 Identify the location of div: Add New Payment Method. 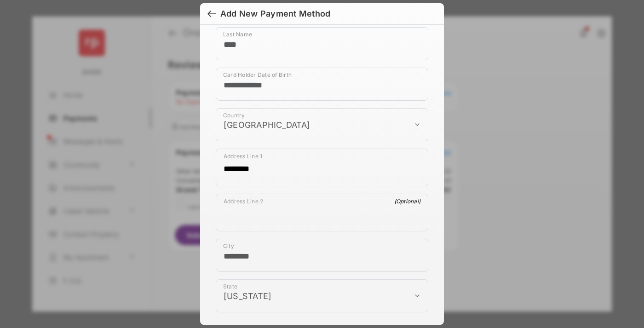
(275, 14).